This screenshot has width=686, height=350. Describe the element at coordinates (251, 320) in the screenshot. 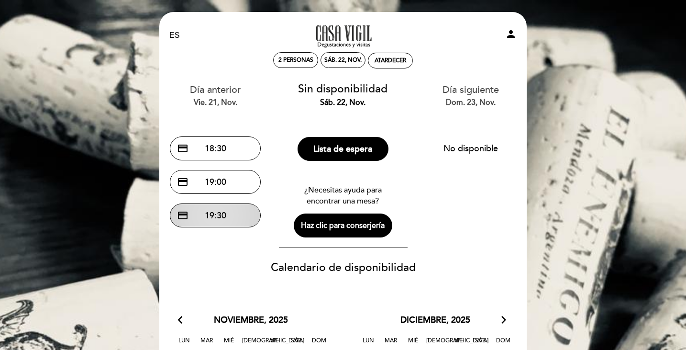

I see `span: noviembre, 2025` at that location.